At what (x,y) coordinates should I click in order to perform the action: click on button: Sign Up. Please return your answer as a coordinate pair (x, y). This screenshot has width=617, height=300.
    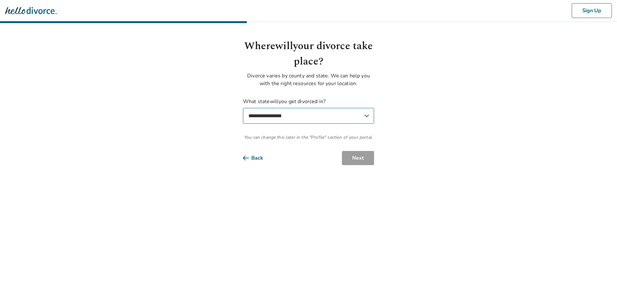
    Looking at the image, I should click on (592, 11).